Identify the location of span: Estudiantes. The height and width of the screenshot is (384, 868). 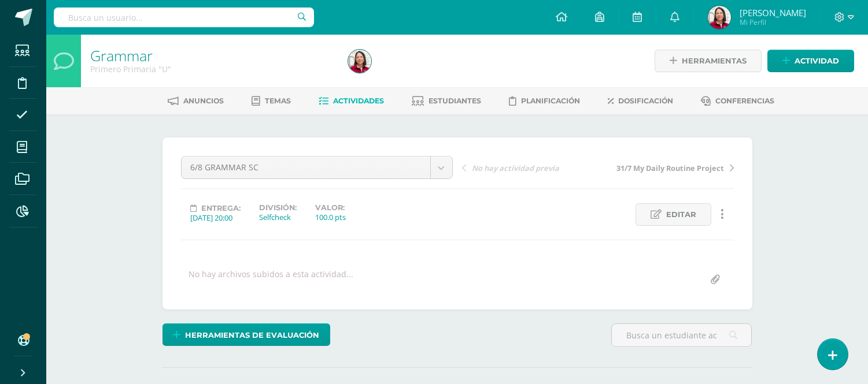
(454, 101).